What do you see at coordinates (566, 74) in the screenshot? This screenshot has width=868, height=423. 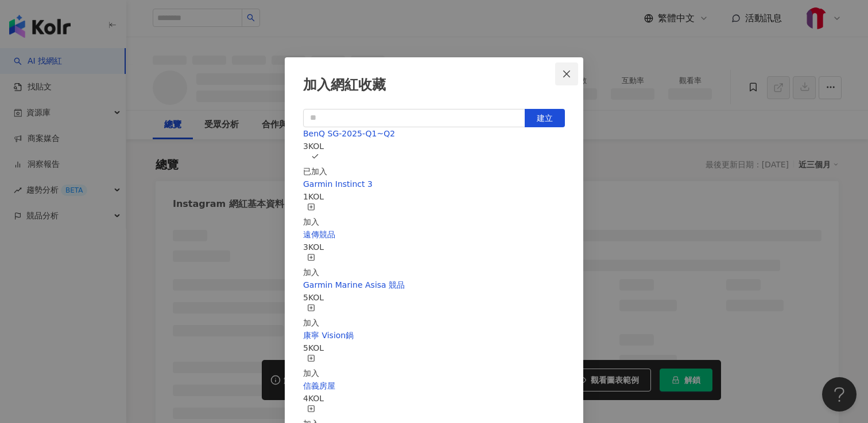 I see `span: close` at bounding box center [566, 74].